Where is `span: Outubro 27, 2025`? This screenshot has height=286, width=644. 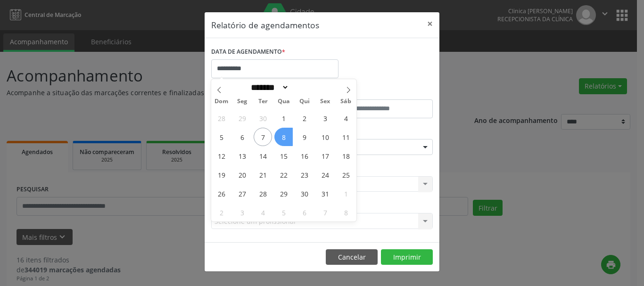 span: Outubro 27, 2025 is located at coordinates (242, 193).